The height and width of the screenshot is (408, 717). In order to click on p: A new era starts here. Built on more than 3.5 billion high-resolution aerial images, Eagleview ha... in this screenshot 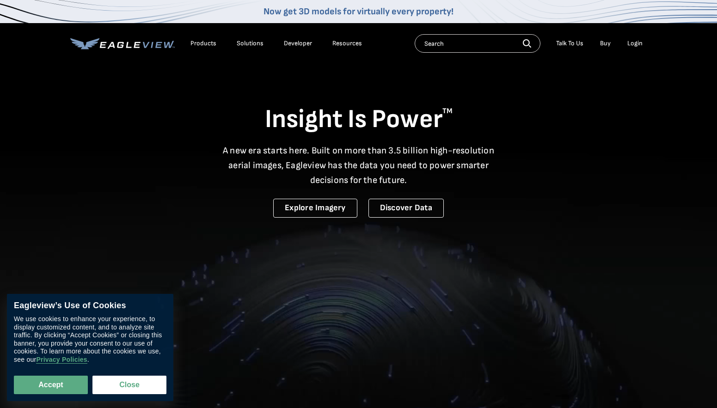, I will do `click(358, 165)`.